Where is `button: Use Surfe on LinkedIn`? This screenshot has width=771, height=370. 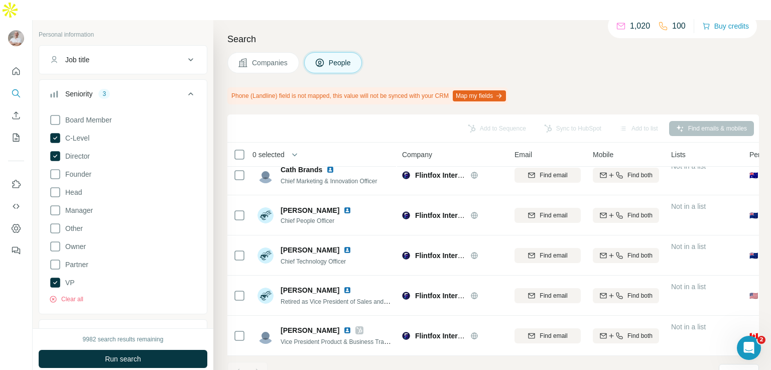 button: Use Surfe on LinkedIn is located at coordinates (16, 184).